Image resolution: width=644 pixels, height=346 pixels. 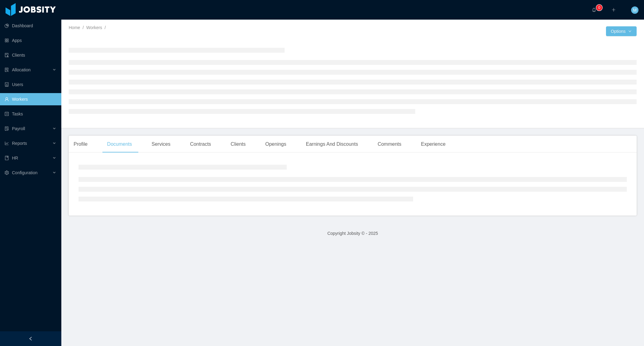 What do you see at coordinates (389, 145) in the screenshot?
I see `div: Comments` at bounding box center [389, 145].